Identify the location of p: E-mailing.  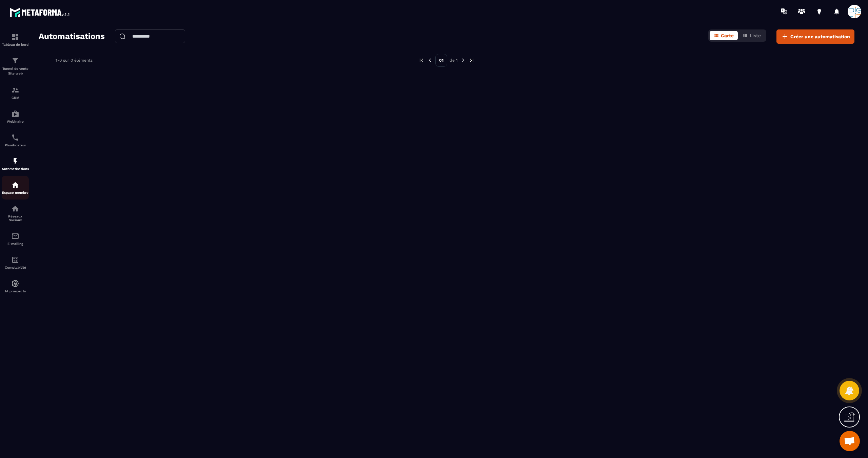
(16, 244).